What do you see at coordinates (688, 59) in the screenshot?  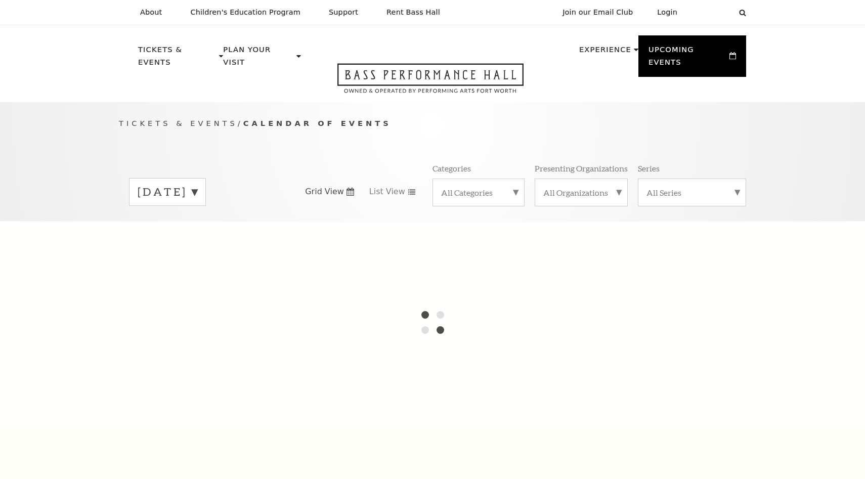 I see `p: Upcoming Events` at bounding box center [688, 59].